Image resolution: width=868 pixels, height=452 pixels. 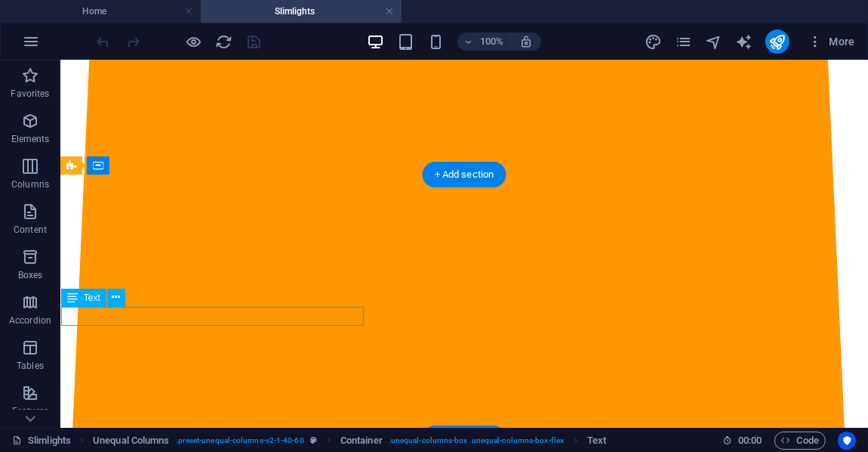 I want to click on h6: 100%, so click(x=492, y=42).